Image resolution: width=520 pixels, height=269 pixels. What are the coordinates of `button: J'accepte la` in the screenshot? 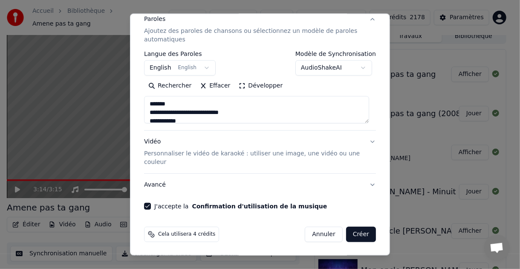 It's located at (259, 206).